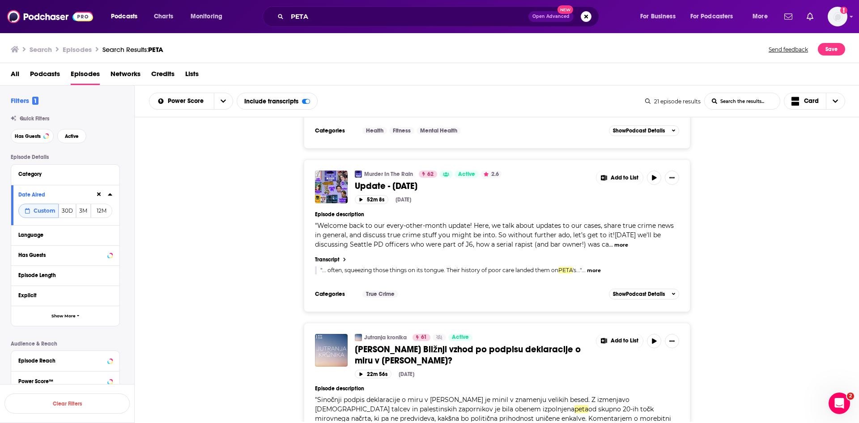 This screenshot has height=423, width=859. I want to click on span: Quick Filters, so click(34, 119).